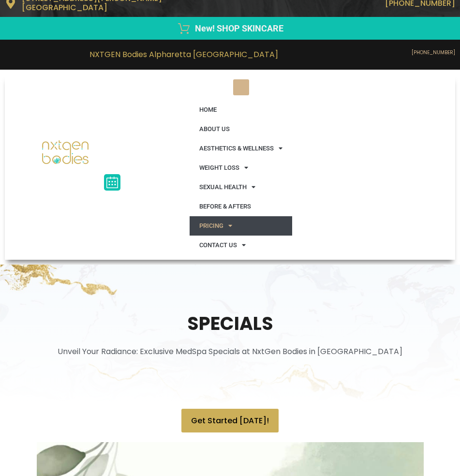 The width and height of the screenshot is (460, 476). What do you see at coordinates (241, 226) in the screenshot?
I see `a: Pricing` at bounding box center [241, 226].